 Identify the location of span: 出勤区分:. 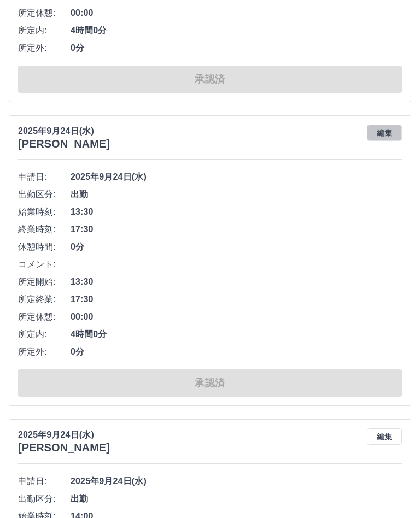
(44, 195).